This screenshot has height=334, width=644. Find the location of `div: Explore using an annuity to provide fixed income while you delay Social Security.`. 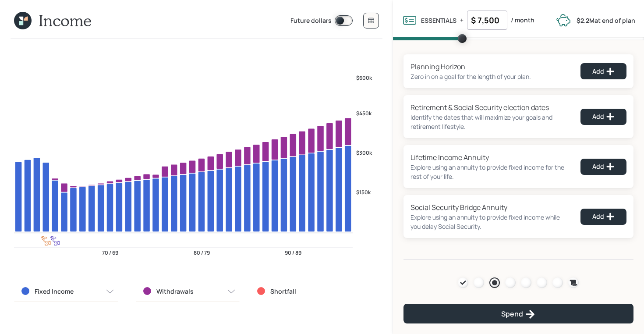

div: Explore using an annuity to provide fixed income while you delay Social Security. is located at coordinates (491, 222).